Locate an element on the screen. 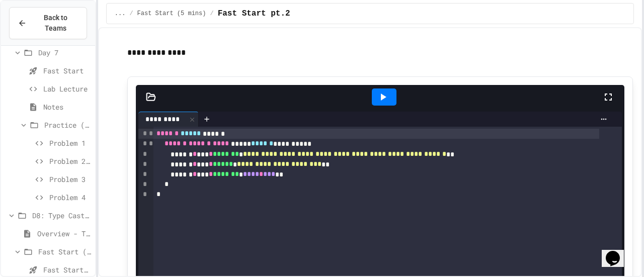 The width and height of the screenshot is (644, 277). span: Fast Start is located at coordinates (67, 70).